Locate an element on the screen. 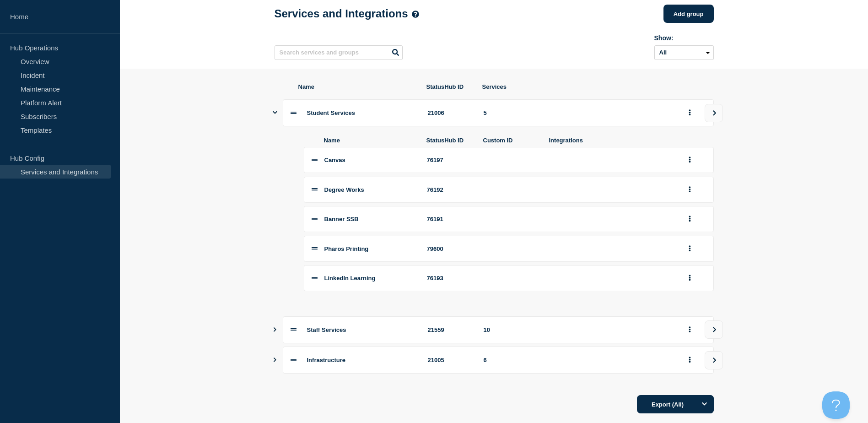  div: 5 is located at coordinates (579, 113).